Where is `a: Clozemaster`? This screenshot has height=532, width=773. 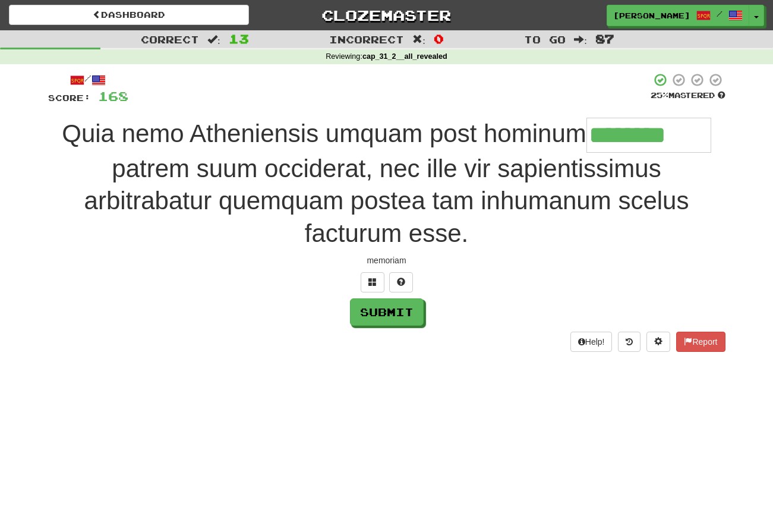
a: Clozemaster is located at coordinates (386, 15).